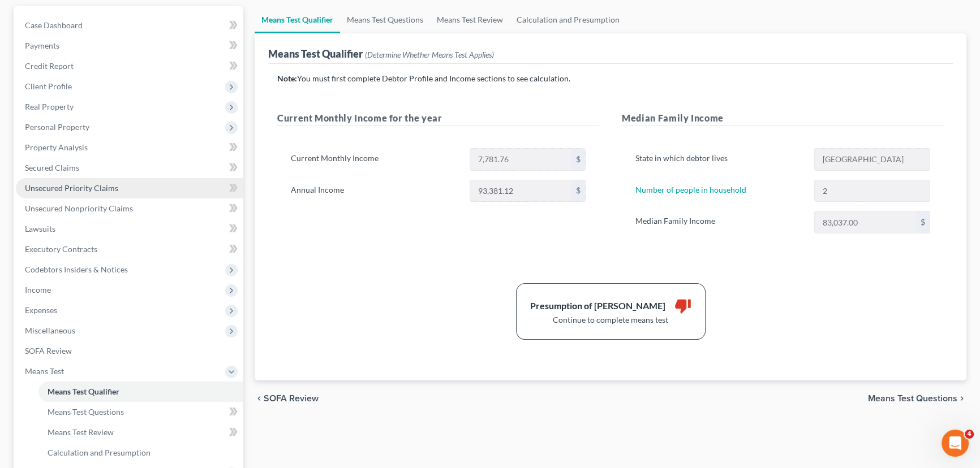 The height and width of the screenshot is (468, 980). I want to click on button: chevron_left SOFA Review, so click(286, 398).